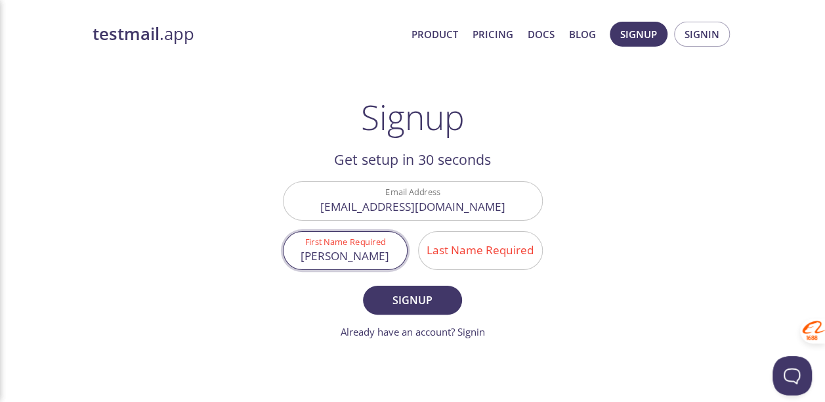  What do you see at coordinates (413, 117) in the screenshot?
I see `h1: Signup` at bounding box center [413, 117].